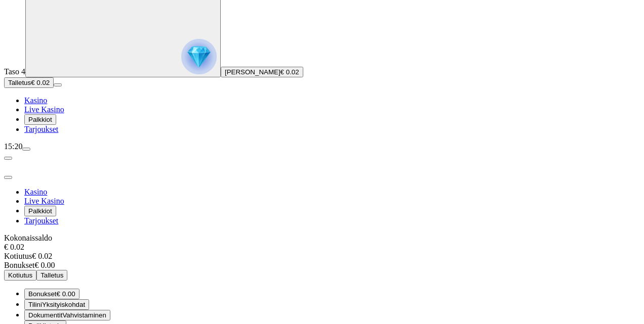 This screenshot has width=644, height=324. What do you see at coordinates (8, 158) in the screenshot?
I see `button: chevron-left icon` at bounding box center [8, 158].